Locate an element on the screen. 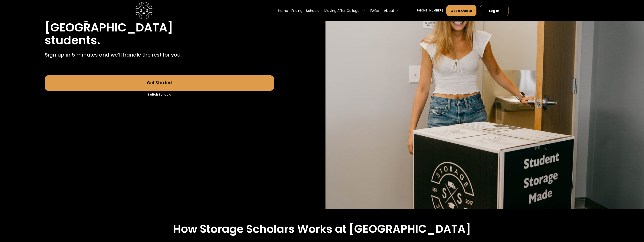 This screenshot has height=242, width=644. img: Storage Scholars main logo is located at coordinates (144, 11).